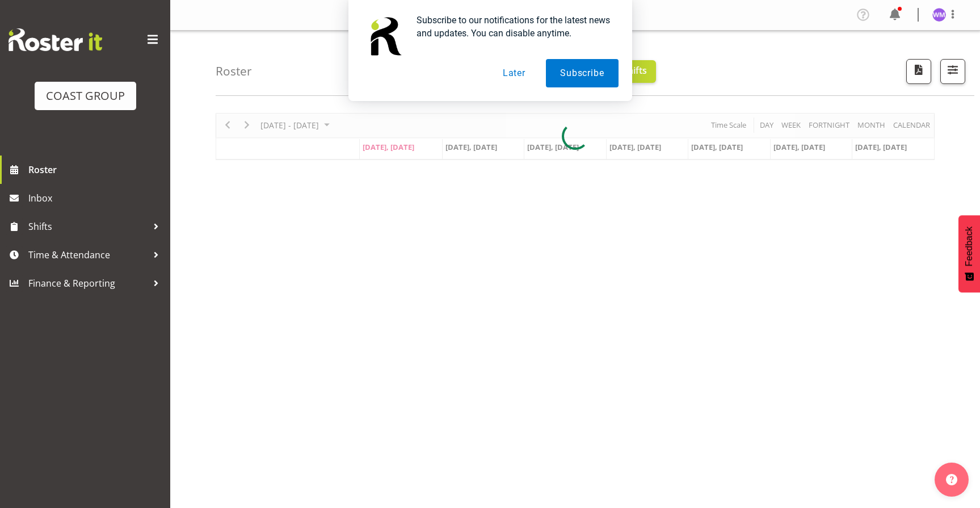 This screenshot has width=980, height=508. Describe the element at coordinates (97, 198) in the screenshot. I see `span: Inbox` at that location.